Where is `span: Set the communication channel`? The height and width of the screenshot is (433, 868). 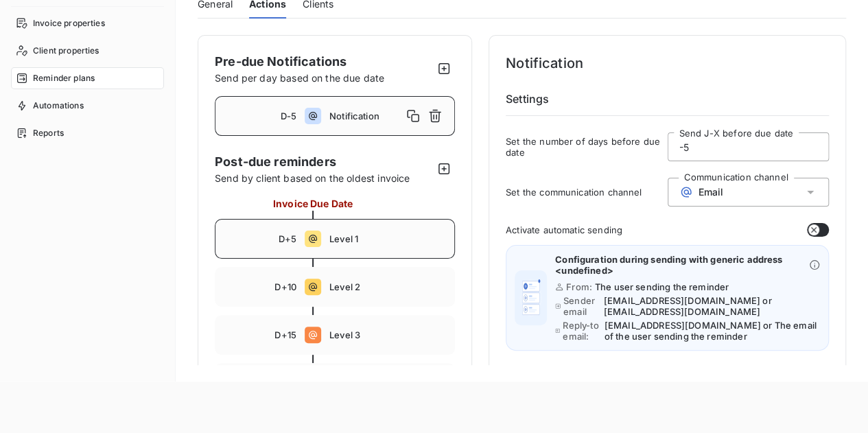 span: Set the communication channel is located at coordinates (586, 192).